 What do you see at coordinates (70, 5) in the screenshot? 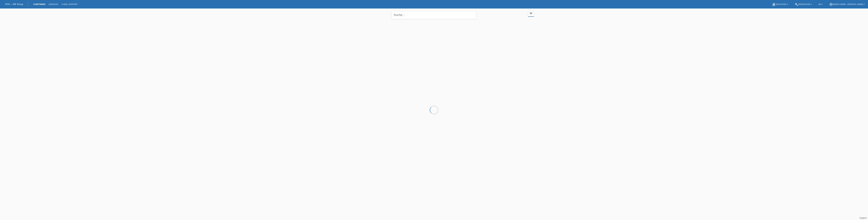
I see `a: E-Mail Support` at bounding box center [70, 5].